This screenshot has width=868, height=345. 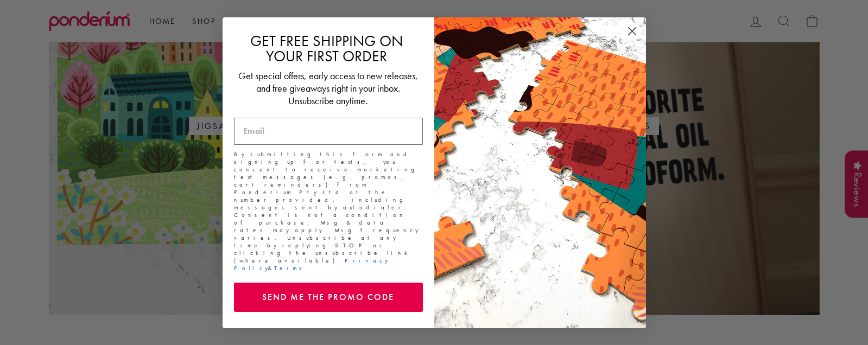 I want to click on a: Terms, so click(x=290, y=268).